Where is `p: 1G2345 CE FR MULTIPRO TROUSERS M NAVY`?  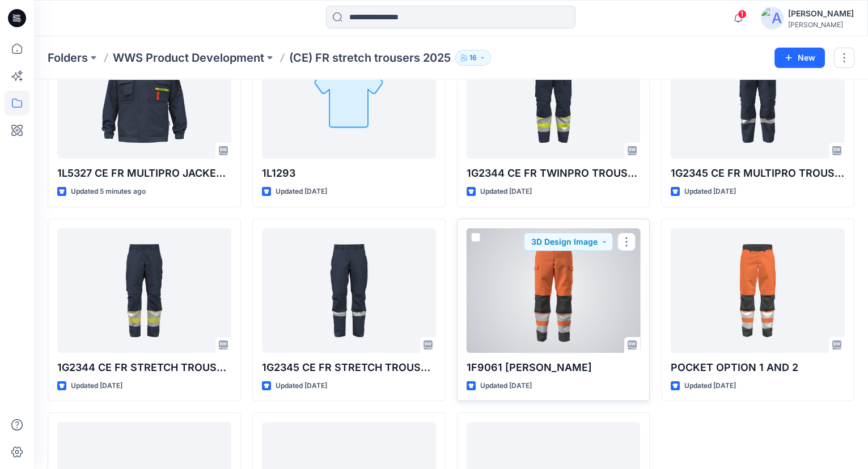 p: 1G2345 CE FR MULTIPRO TROUSERS M NAVY is located at coordinates (757, 173).